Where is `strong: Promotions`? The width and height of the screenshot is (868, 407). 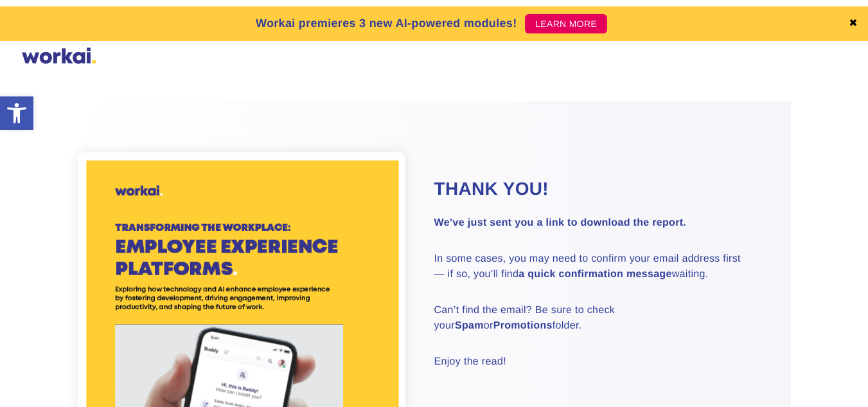 strong: Promotions is located at coordinates (523, 325).